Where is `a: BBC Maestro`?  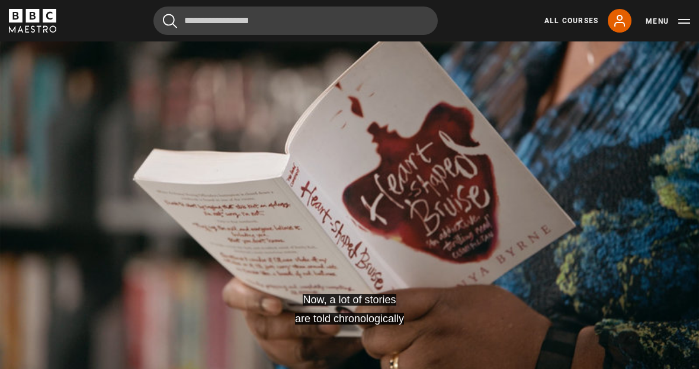 a: BBC Maestro is located at coordinates (33, 21).